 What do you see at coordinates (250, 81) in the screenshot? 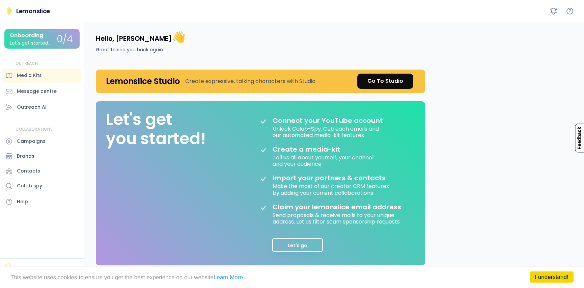
I see `div: Create expressive, talking characters with Studio` at bounding box center [250, 81].